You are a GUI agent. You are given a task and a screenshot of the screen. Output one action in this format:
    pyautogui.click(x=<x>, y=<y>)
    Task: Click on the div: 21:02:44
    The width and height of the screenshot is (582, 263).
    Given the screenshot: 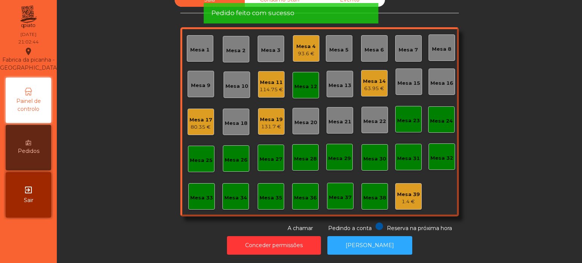 What is the action you would take?
    pyautogui.click(x=28, y=42)
    